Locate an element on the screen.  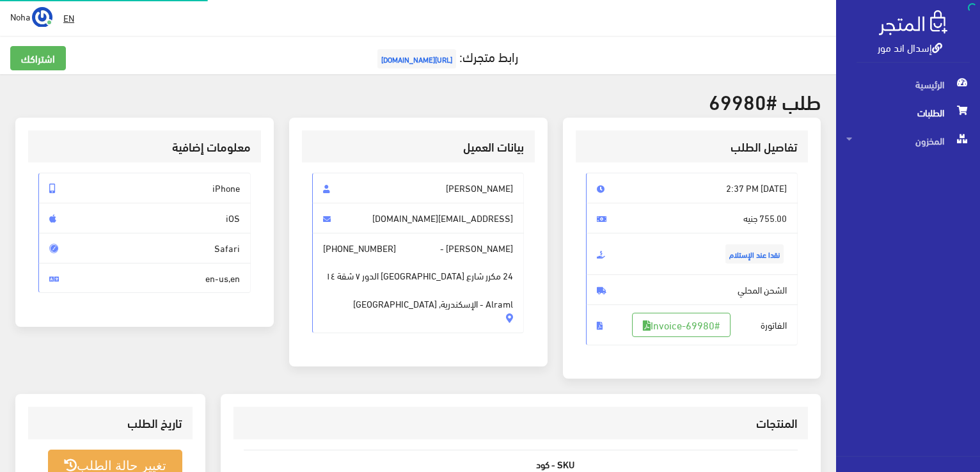
a: الرئيسية is located at coordinates (907, 85).